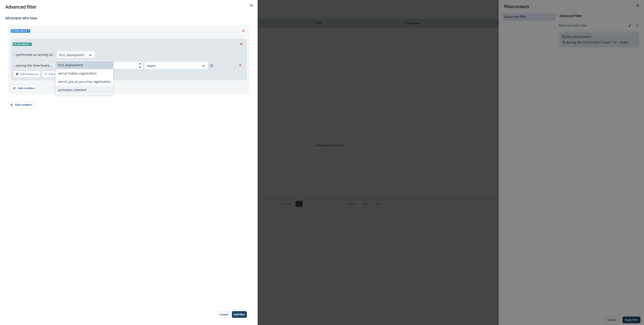  What do you see at coordinates (29, 74) in the screenshot?
I see `p: Add frequency` at bounding box center [29, 74].